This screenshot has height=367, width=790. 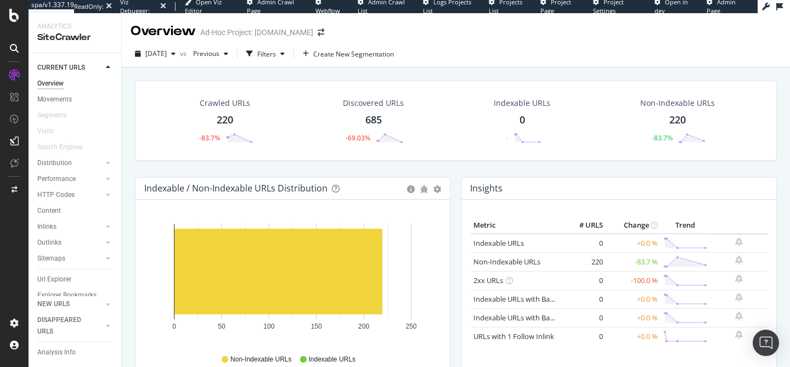 What do you see at coordinates (54, 99) in the screenshot?
I see `div: Movements` at bounding box center [54, 99].